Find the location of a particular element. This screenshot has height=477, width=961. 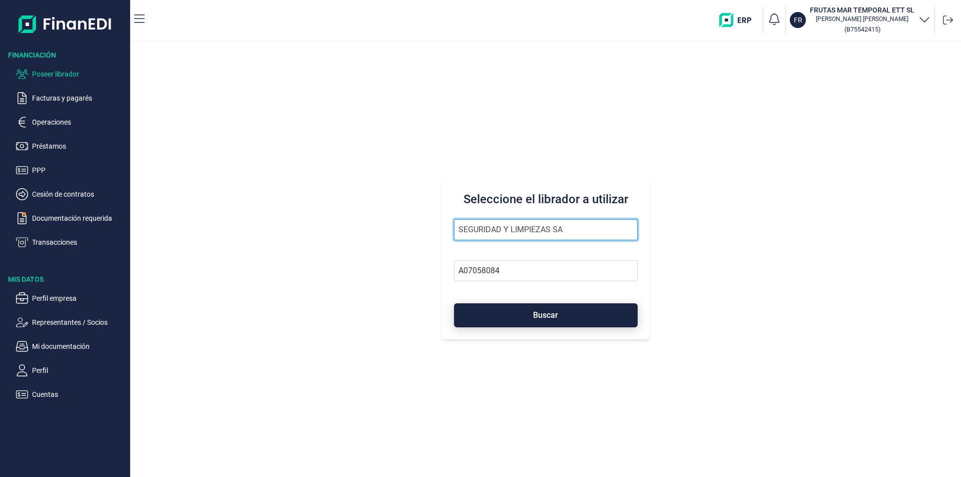

input: Seleccione la razón social is located at coordinates (546, 230).